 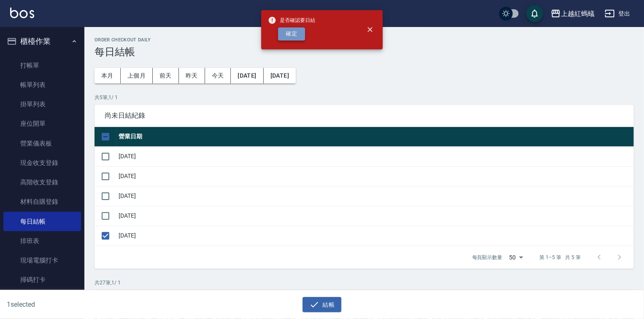 I want to click on p: 第 1–5 筆 共 5 筆, so click(x=560, y=257).